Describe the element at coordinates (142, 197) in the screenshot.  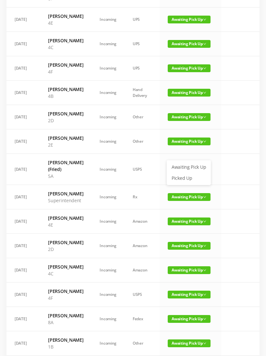
I see `td: Rx` at that location.